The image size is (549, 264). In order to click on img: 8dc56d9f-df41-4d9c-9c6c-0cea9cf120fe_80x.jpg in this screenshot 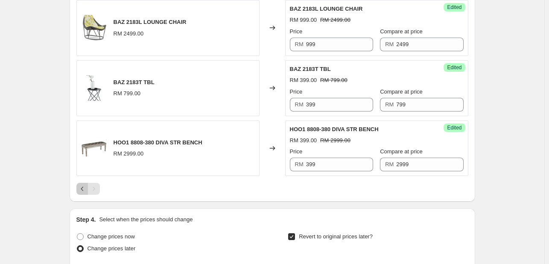, I will do `click(94, 28)`.